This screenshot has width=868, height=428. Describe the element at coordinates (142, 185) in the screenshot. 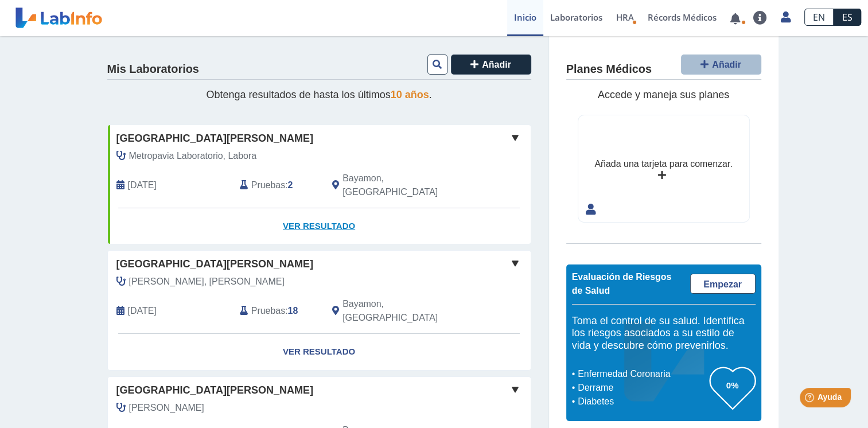

I see `span: 2025-09-16` at that location.